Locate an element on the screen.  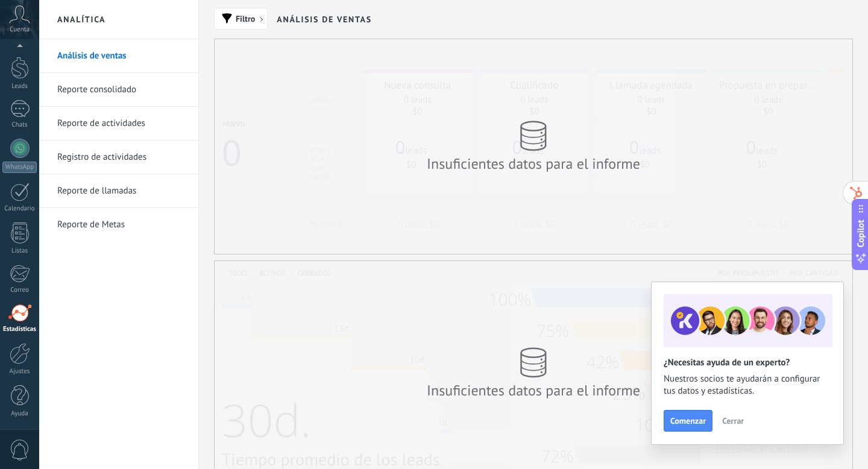
li: Registro de actividades is located at coordinates (119, 157).